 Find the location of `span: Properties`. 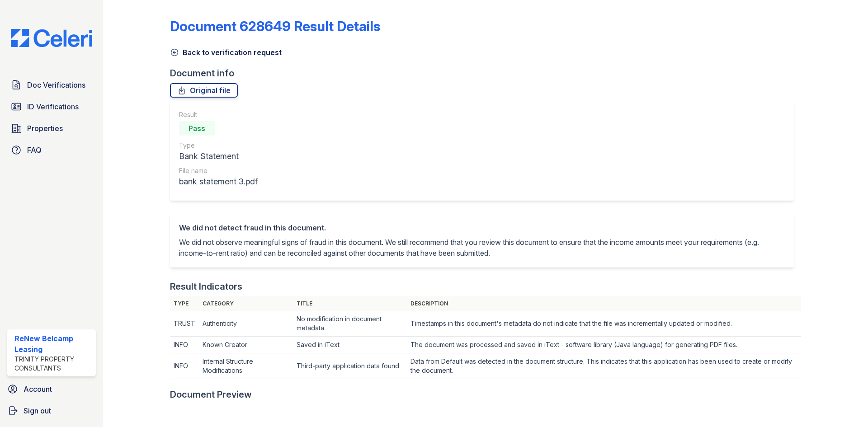

span: Properties is located at coordinates (45, 128).